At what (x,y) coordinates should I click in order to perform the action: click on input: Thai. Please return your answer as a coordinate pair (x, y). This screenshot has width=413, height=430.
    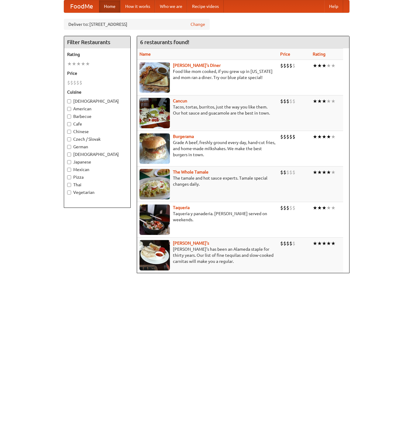
    Looking at the image, I should click on (69, 185).